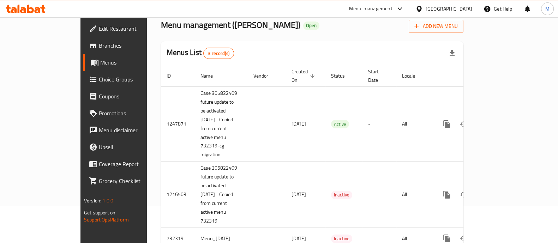 This screenshot has width=558, height=243. What do you see at coordinates (413, 76) in the screenshot?
I see `span: Locale` at bounding box center [413, 76].